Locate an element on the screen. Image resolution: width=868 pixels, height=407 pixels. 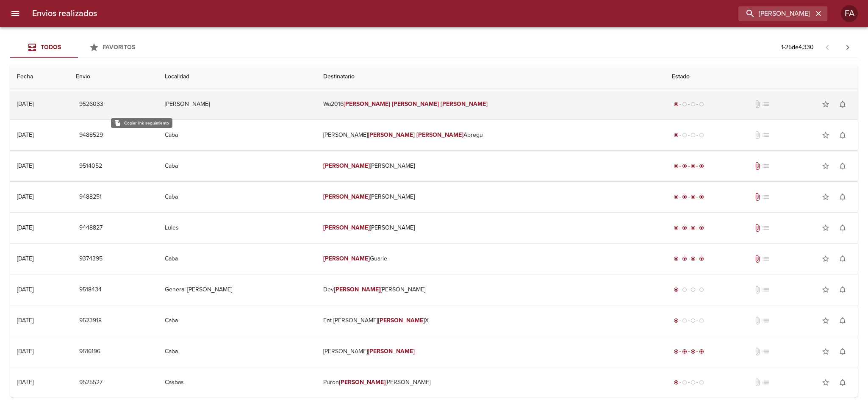
button: 9374395 is located at coordinates (91, 259).